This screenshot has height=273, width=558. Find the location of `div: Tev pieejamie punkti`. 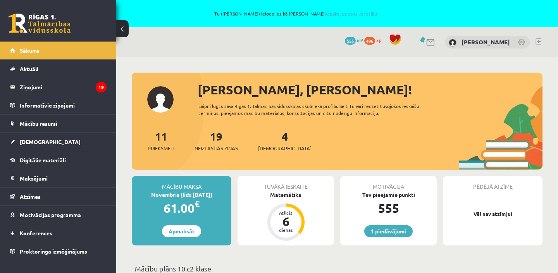

div: Tev pieejamie punkti is located at coordinates (388, 194).